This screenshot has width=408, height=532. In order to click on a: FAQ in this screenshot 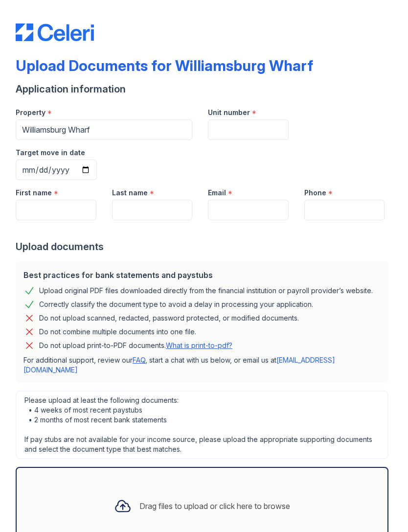, I will do `click(139, 360)`.